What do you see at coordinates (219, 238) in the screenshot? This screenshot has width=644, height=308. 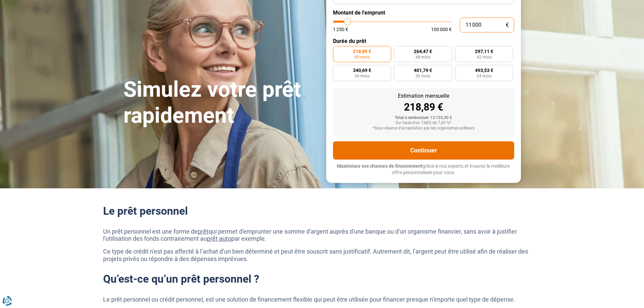 I see `a: prêt auto` at bounding box center [219, 238].